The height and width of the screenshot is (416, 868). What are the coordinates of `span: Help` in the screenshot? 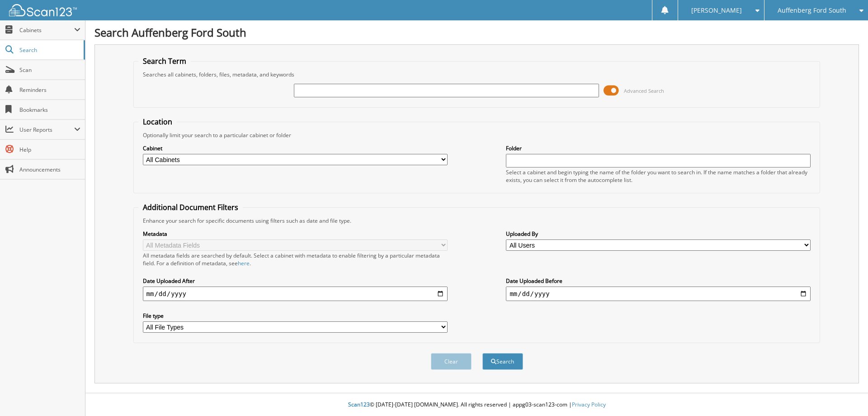 It's located at (49, 149).